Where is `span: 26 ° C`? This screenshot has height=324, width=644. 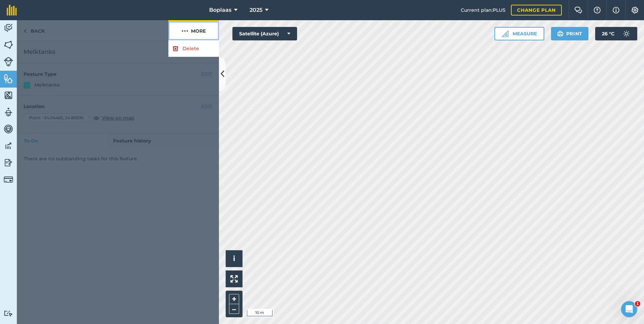 span: 26 ° C is located at coordinates (608, 34).